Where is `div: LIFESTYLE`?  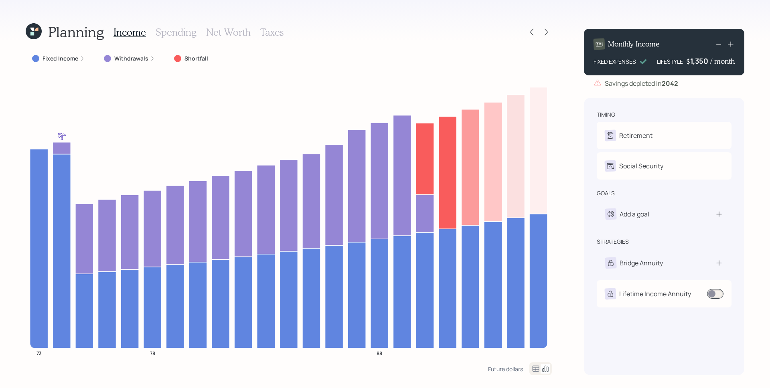 div: LIFESTYLE is located at coordinates (669, 61).